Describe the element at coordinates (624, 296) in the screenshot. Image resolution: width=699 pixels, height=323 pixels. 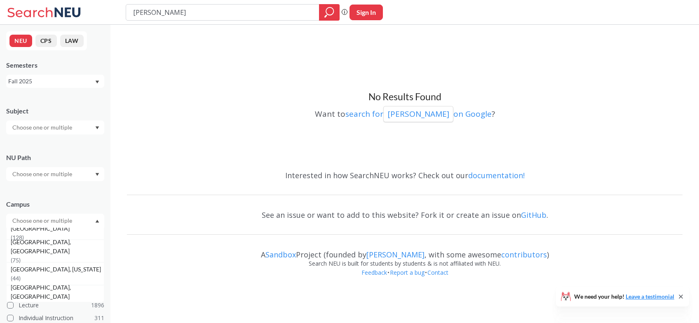
I see `span: We need your help!` at that location.